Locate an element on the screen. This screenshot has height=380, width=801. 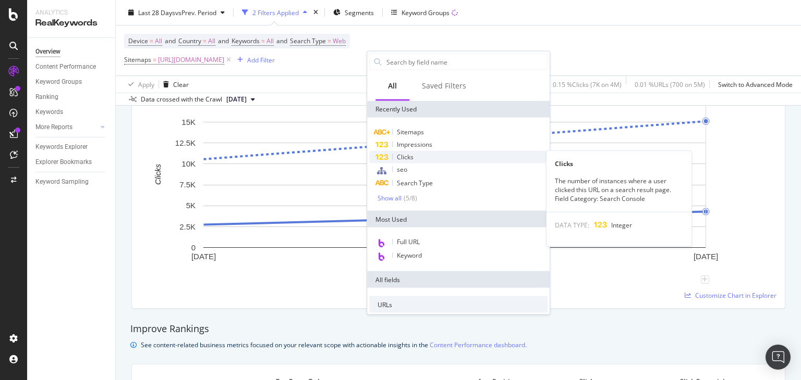
span: Web is located at coordinates (339, 41).